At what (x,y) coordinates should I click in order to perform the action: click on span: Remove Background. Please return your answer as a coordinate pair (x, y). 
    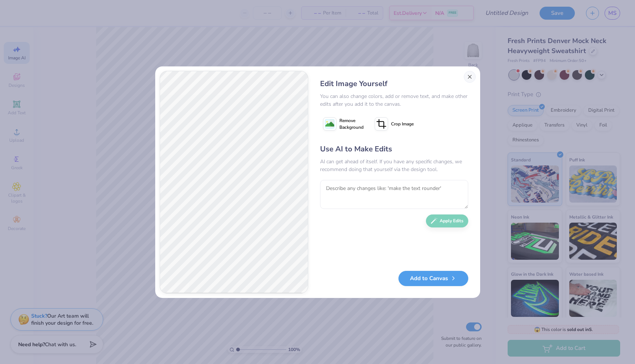
    Looking at the image, I should click on (351, 124).